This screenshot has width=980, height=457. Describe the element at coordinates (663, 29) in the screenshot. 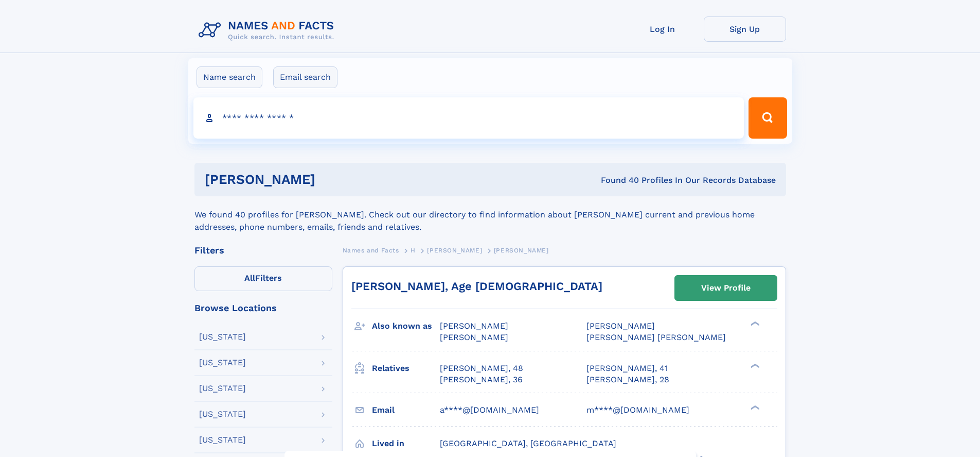

I see `a: Log In` at that location.